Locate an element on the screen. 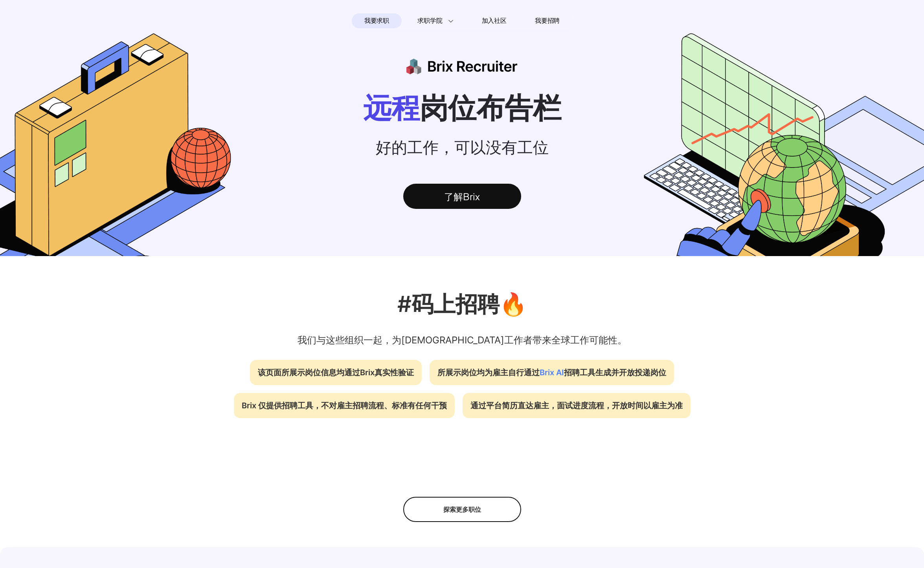  div: 通过平台简历直达雇主，面试进度流程，开放时间以雇主为准 is located at coordinates (577, 405).